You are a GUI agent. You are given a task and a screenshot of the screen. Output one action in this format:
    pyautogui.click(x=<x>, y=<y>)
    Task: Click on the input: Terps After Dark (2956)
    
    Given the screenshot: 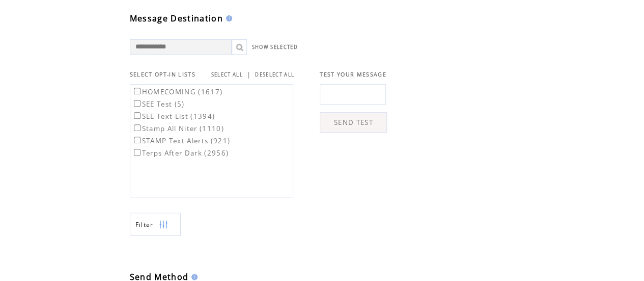 What is the action you would take?
    pyautogui.click(x=137, y=152)
    